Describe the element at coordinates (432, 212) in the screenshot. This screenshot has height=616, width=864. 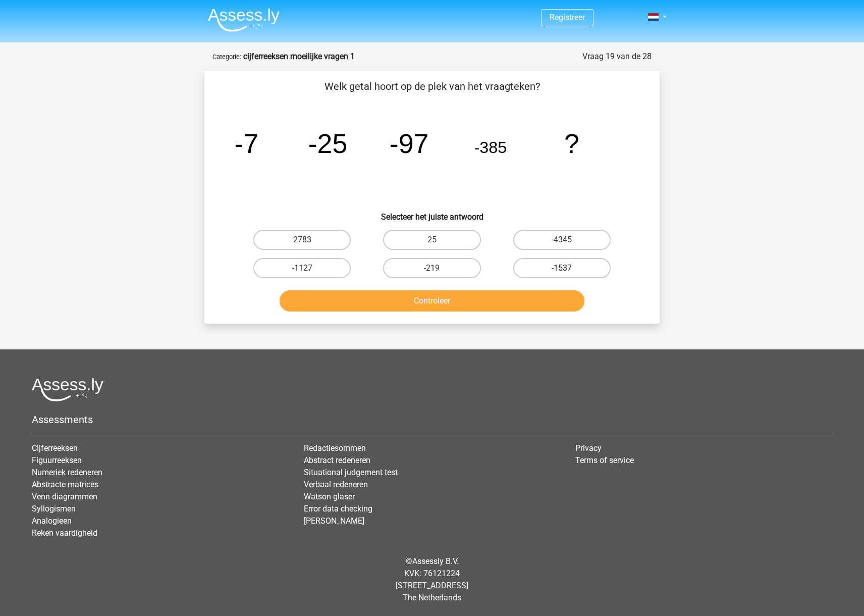
I see `h6: Selecteer het juiste antwoord` at that location.